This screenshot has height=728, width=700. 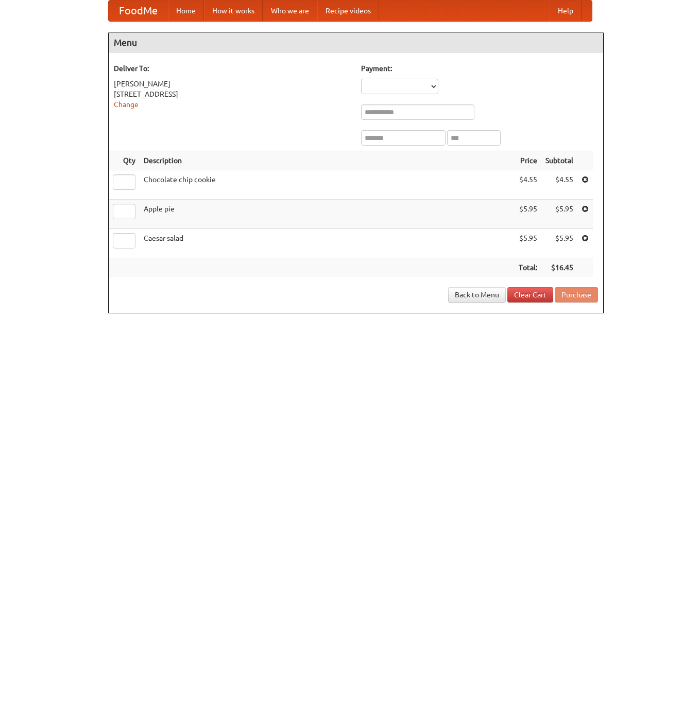 What do you see at coordinates (233, 11) in the screenshot?
I see `a: How it works` at bounding box center [233, 11].